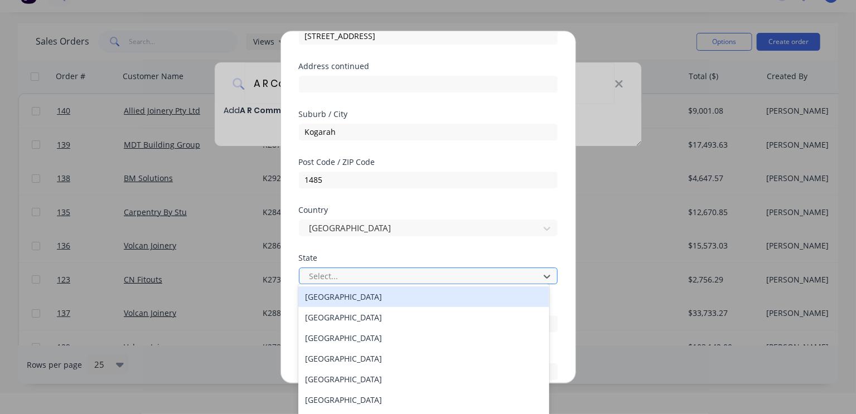 Image resolution: width=856 pixels, height=414 pixels. I want to click on div: Suburb / City, so click(428, 114).